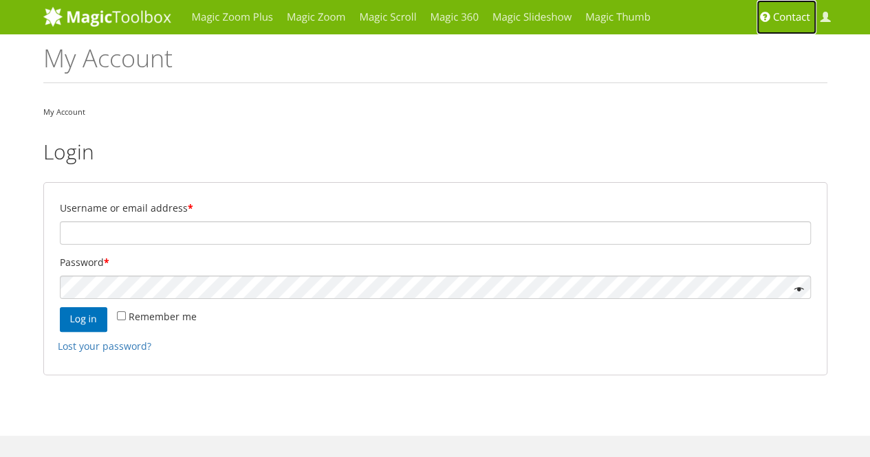  I want to click on span: Remember me, so click(162, 316).